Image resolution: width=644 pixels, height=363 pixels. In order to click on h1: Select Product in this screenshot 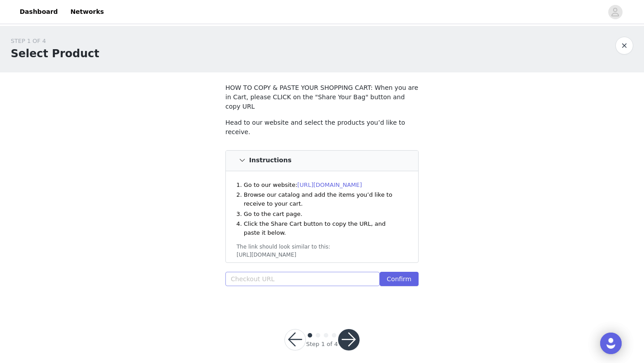, I will do `click(55, 54)`.